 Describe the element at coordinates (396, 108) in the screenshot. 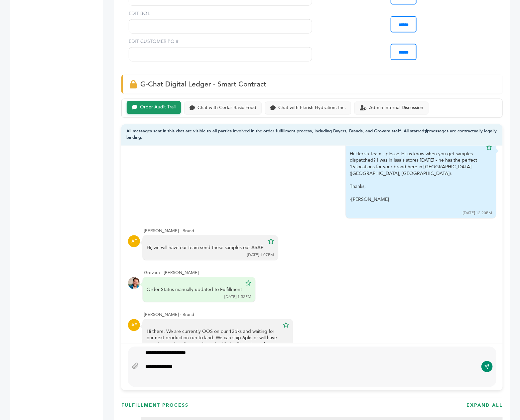

I see `div: Admin Internal Discussion` at that location.